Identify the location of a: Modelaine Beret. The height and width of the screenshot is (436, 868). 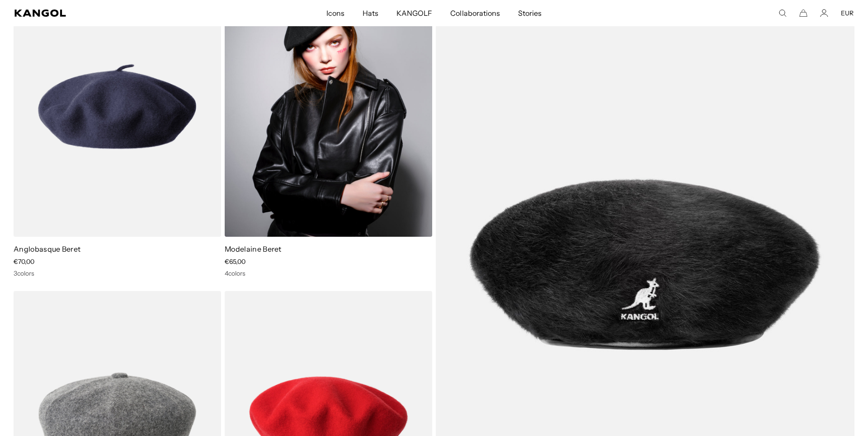
(253, 249).